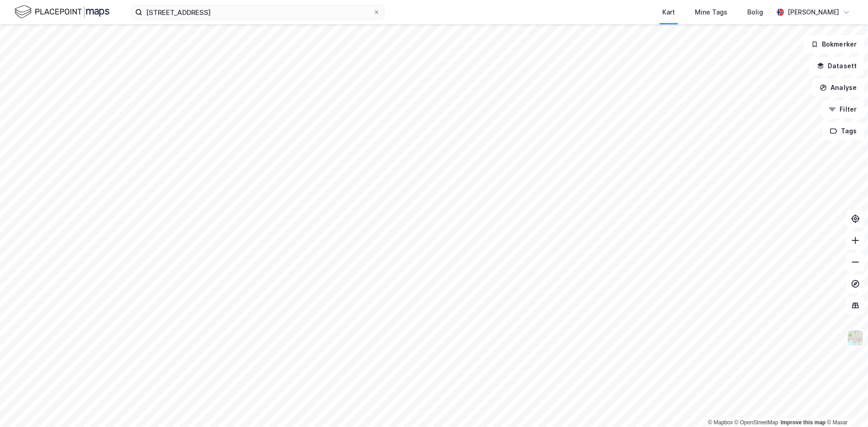 Image resolution: width=868 pixels, height=427 pixels. Describe the element at coordinates (712, 12) in the screenshot. I see `div: Mine Tags` at that location.